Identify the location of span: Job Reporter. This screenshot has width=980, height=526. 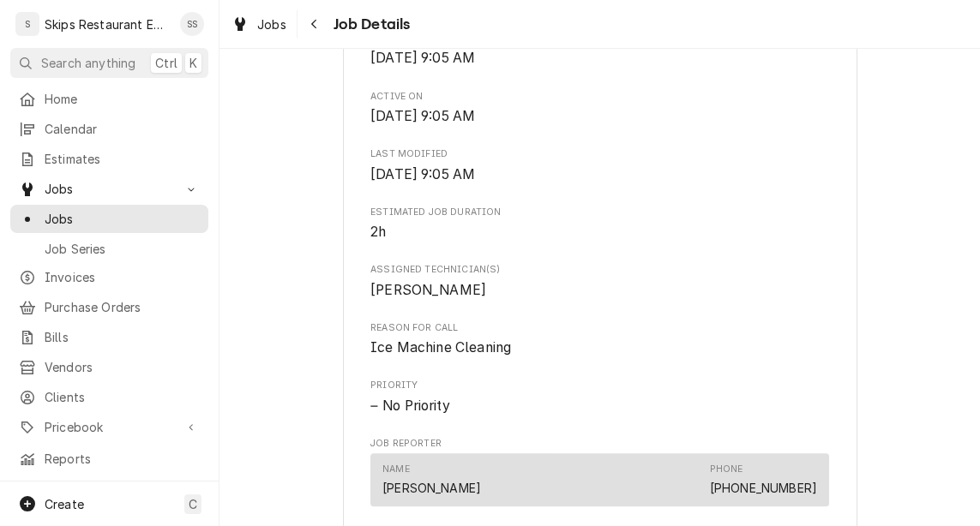
(599, 444).